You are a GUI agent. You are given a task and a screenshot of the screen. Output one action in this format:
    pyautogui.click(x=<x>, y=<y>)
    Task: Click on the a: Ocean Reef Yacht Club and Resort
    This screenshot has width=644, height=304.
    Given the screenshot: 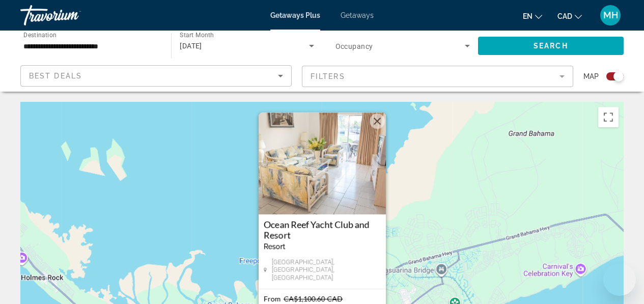 What is the action you would take?
    pyautogui.click(x=322, y=229)
    